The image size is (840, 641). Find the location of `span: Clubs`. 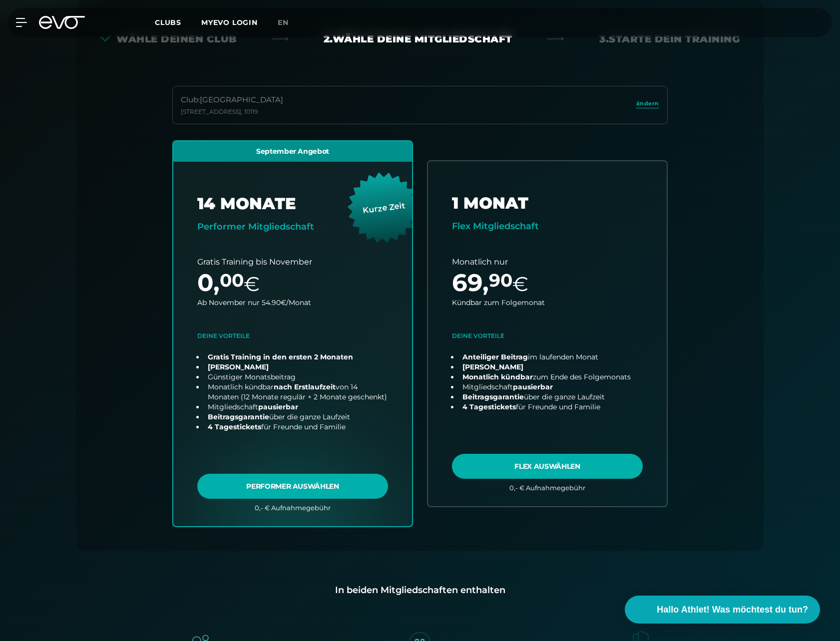

span: Clubs is located at coordinates (168, 22).